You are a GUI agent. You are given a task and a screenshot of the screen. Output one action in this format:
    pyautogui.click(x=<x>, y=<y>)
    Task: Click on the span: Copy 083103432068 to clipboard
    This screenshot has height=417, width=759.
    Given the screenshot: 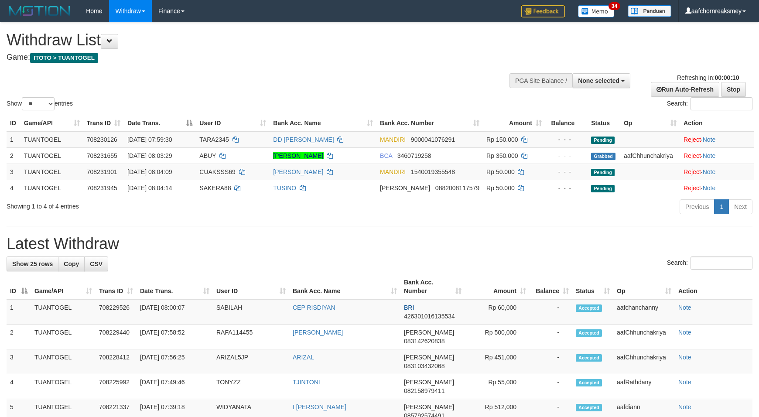 What is the action you would take?
    pyautogui.click(x=424, y=366)
    